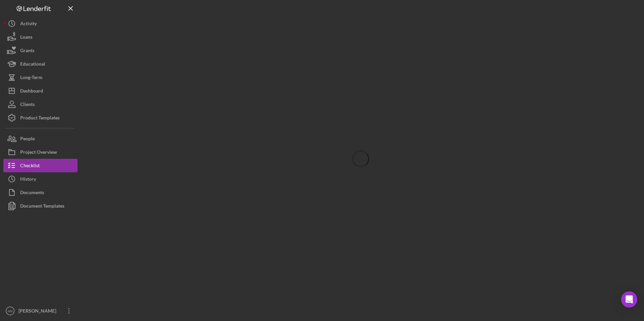 The width and height of the screenshot is (644, 321). I want to click on a: Product Templates, so click(40, 118).